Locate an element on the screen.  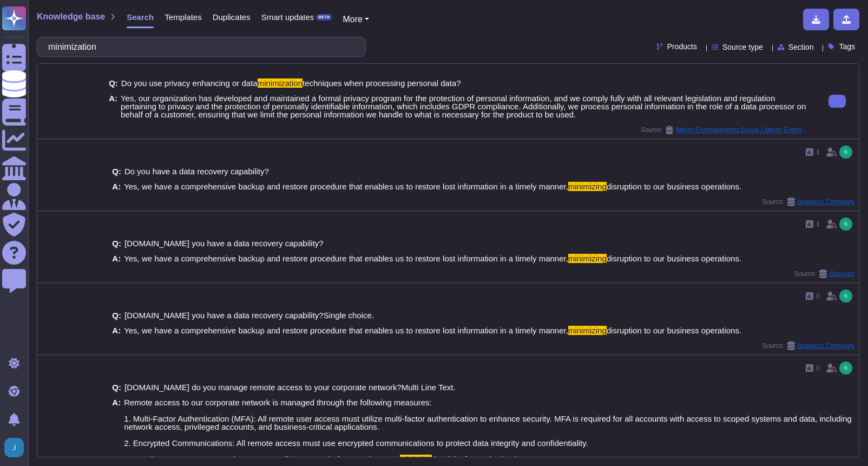
span: Products is located at coordinates (681, 47).